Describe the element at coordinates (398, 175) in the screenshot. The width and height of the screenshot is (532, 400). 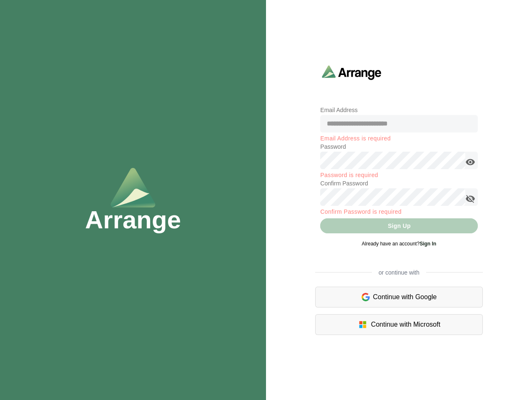
I see `div: Password is required` at that location.